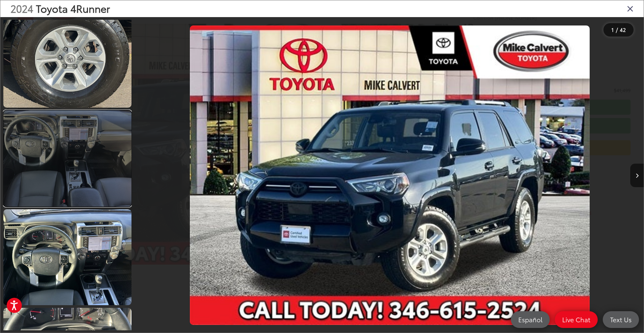 The height and width of the screenshot is (333, 644). Describe the element at coordinates (72, 8) in the screenshot. I see `span: Toyota 4Runner` at that location.